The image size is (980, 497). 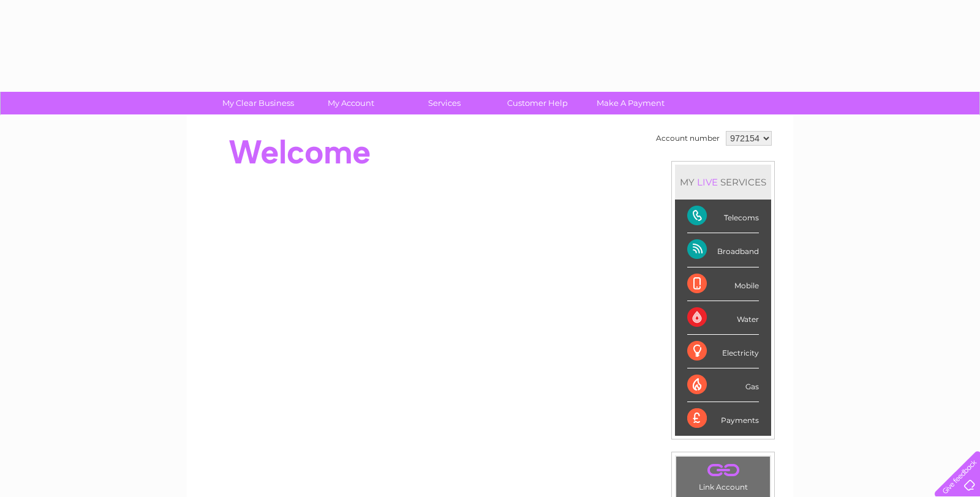 I want to click on a: My Clear Business, so click(x=258, y=103).